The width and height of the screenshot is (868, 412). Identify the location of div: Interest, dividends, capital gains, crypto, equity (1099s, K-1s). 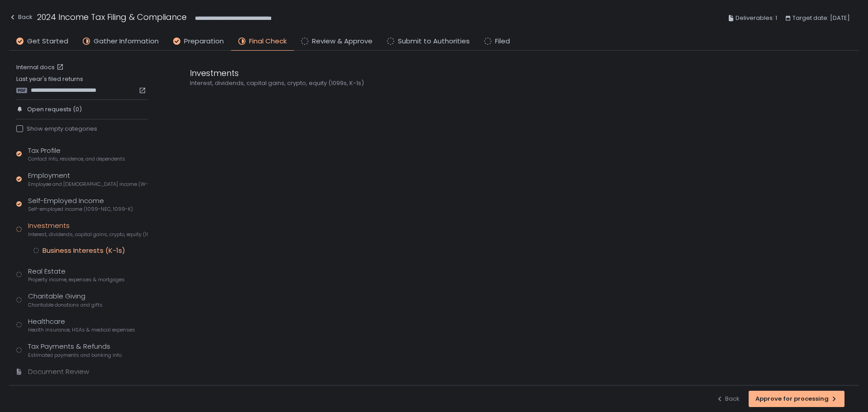
(407, 83).